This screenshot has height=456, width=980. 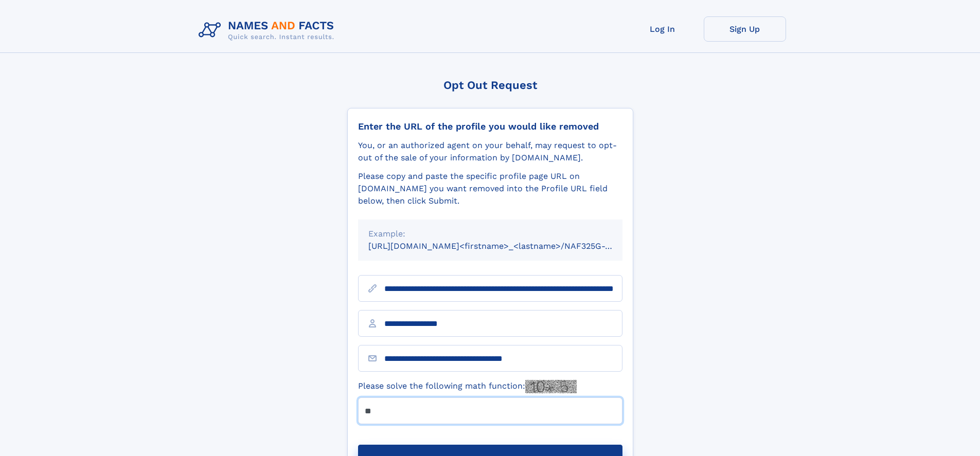 I want to click on img: Logo Names and Facts, so click(x=269, y=31).